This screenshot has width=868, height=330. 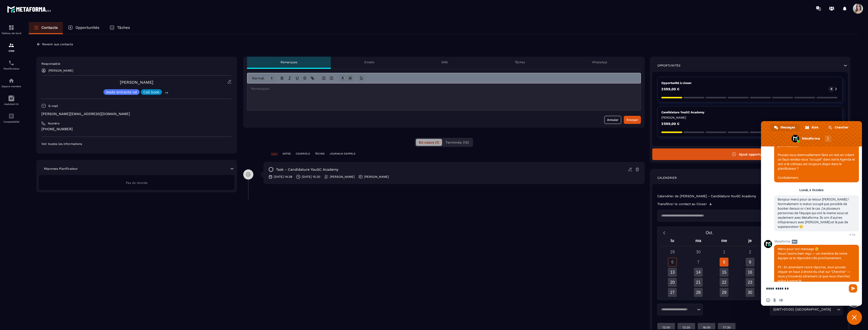 I want to click on div: 21, so click(x=698, y=282).